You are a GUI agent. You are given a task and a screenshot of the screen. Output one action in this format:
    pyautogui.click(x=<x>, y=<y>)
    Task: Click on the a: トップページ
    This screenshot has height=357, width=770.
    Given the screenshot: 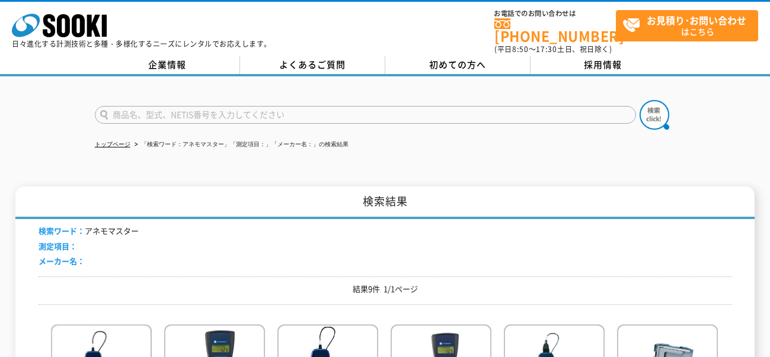 What is the action you would take?
    pyautogui.click(x=113, y=144)
    